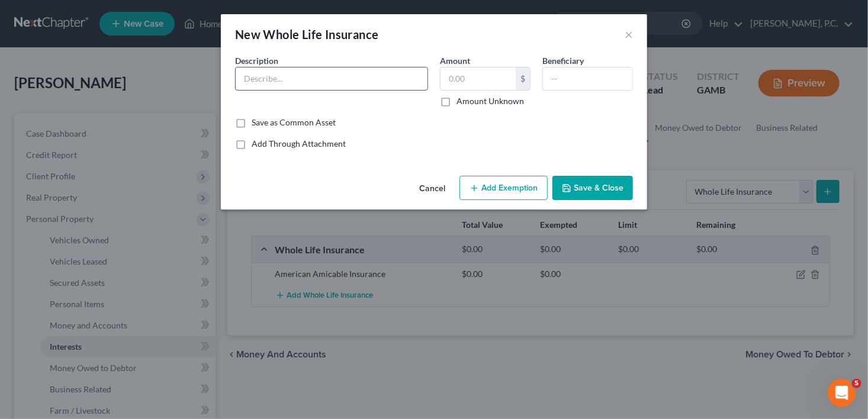 This screenshot has height=419, width=868. What do you see at coordinates (256, 61) in the screenshot?
I see `span: Description` at bounding box center [256, 61].